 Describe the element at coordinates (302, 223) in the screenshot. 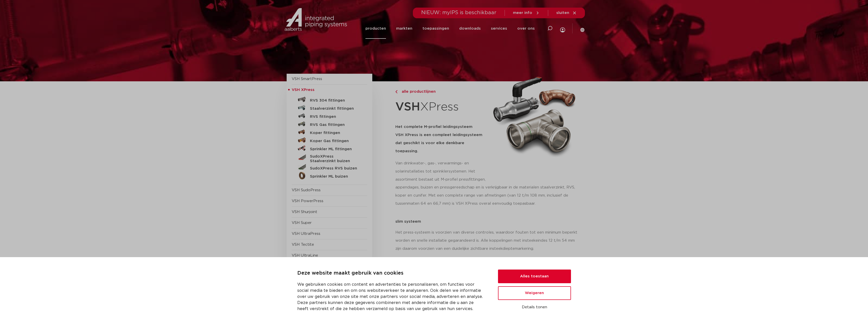

I see `span: VSH Super` at that location.